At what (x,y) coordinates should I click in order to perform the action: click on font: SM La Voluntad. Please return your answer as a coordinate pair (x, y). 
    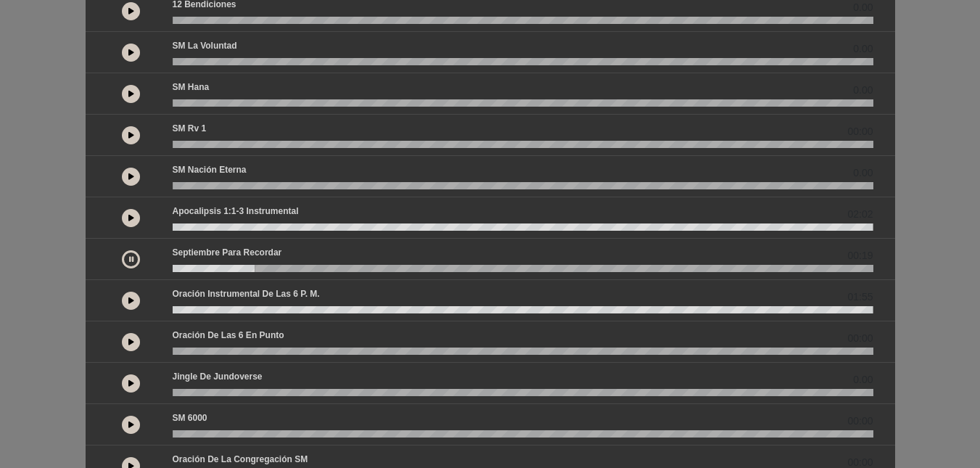
    Looking at the image, I should click on (205, 46).